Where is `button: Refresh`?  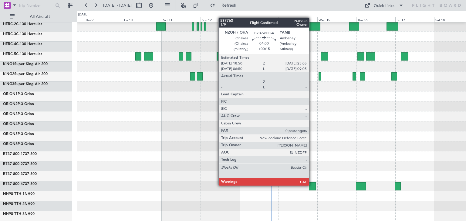
button: Refresh is located at coordinates (225, 5).